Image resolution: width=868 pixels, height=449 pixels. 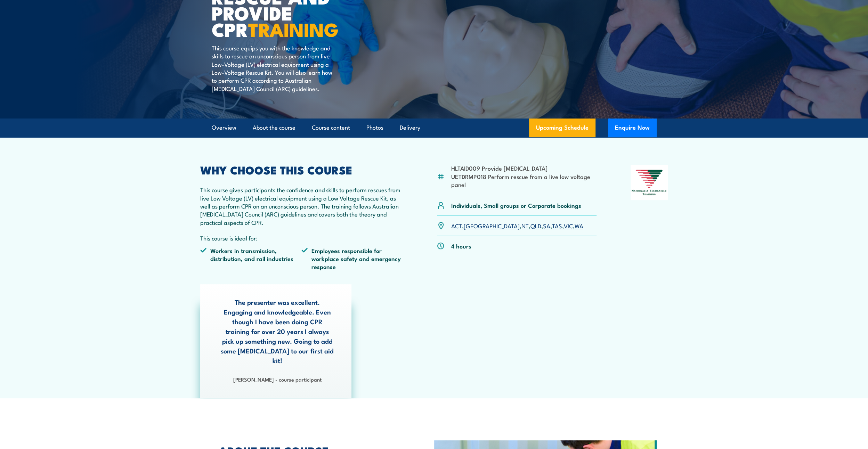 I want to click on p: The presenter was excellent. Engaging and knowledgeable. Even though I have been doing CPR traini..., so click(x=277, y=331).